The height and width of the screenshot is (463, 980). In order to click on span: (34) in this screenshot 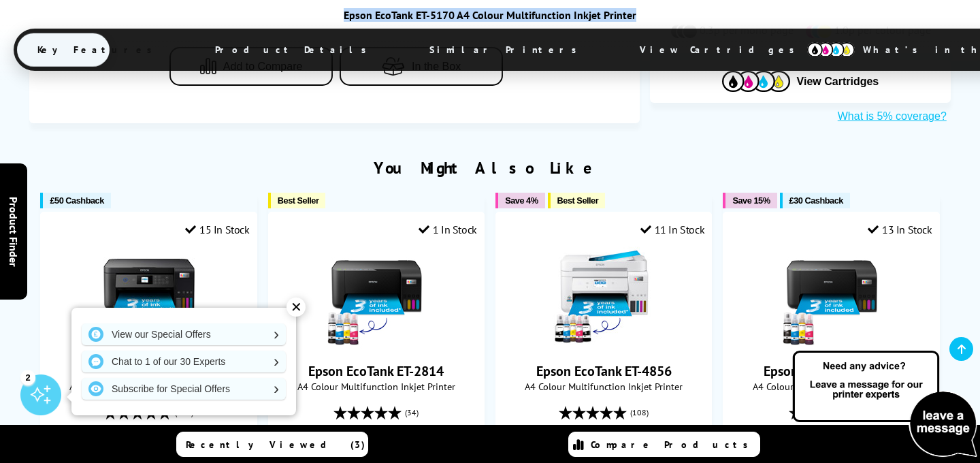, I will do `click(412, 412)`.